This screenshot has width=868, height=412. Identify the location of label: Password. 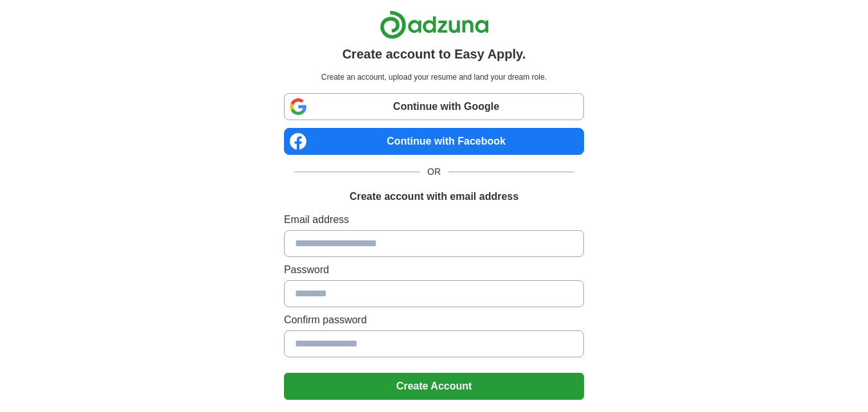
(434, 270).